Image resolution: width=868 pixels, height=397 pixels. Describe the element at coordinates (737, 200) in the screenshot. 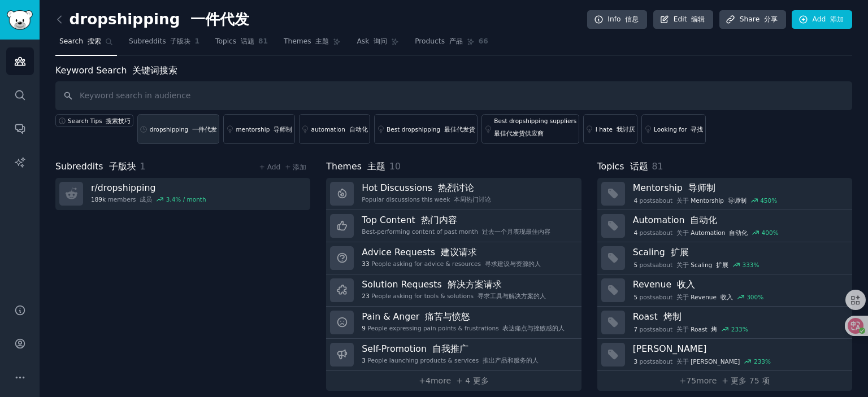

I see `font: 导师制` at that location.